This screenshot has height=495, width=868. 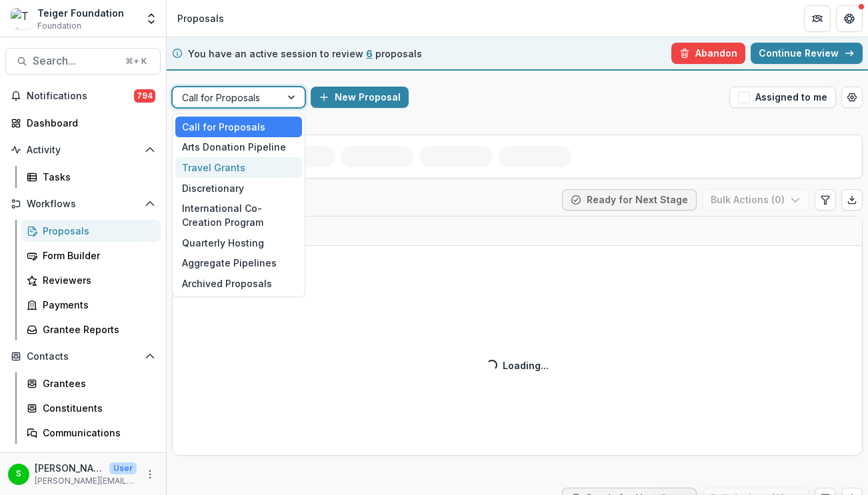 What do you see at coordinates (239, 148) in the screenshot?
I see `div: Arts Donation Pipeline` at bounding box center [239, 148].